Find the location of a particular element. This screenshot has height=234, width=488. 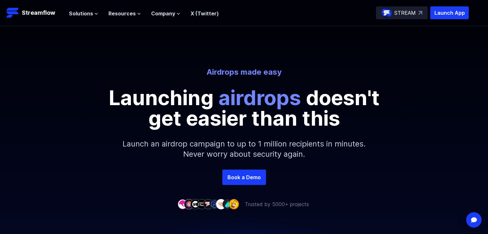

a: Launch App is located at coordinates (450, 13).